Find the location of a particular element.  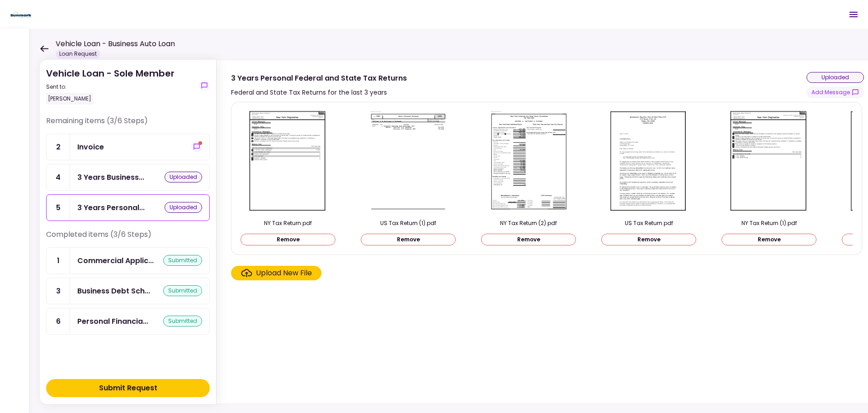

a: 2Invoiceshow-messages is located at coordinates (128, 147).